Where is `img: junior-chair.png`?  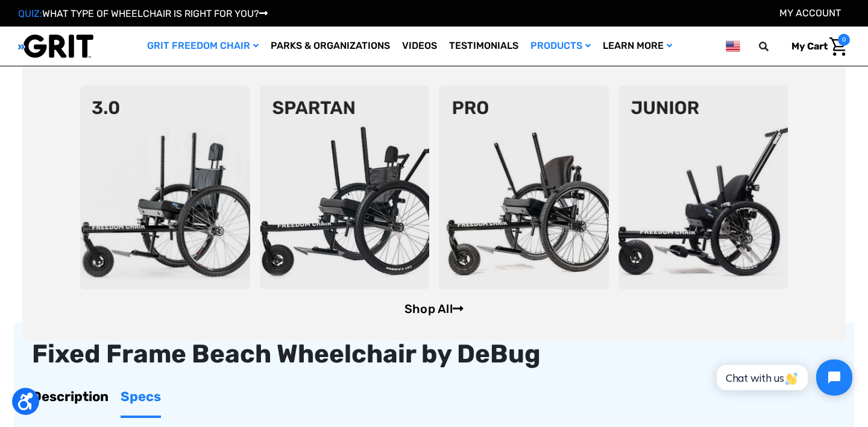 img: junior-chair.png is located at coordinates (704, 187).